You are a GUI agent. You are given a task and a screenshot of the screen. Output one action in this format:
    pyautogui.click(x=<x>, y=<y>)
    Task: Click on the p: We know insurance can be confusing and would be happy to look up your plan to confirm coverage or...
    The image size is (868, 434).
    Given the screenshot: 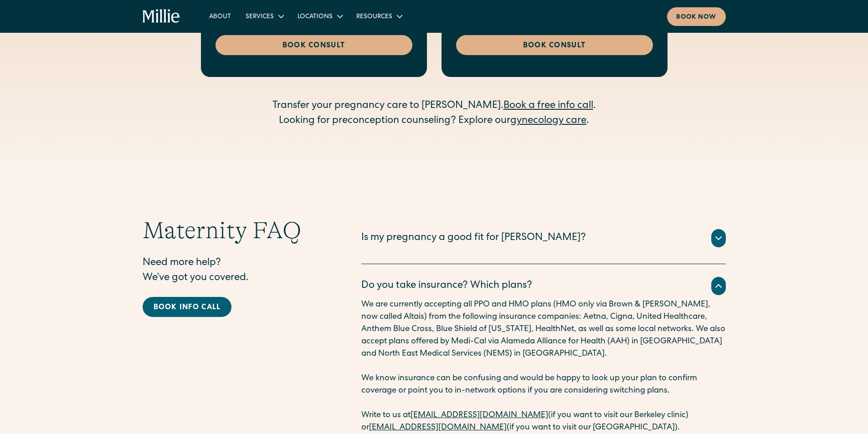 What is the action you would take?
    pyautogui.click(x=543, y=385)
    